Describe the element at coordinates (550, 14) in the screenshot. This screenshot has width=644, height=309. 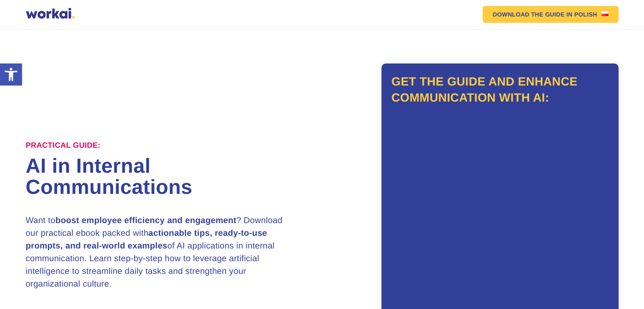
I see `a: DOWNLOAD THE GUIDEIN POLISHUS flag` at that location.